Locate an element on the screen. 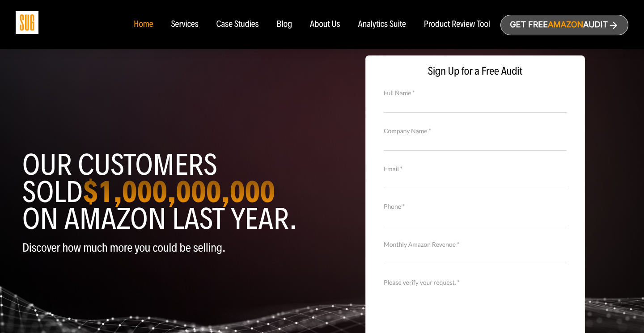 The image size is (644, 333). a: Case Studies is located at coordinates (237, 24).